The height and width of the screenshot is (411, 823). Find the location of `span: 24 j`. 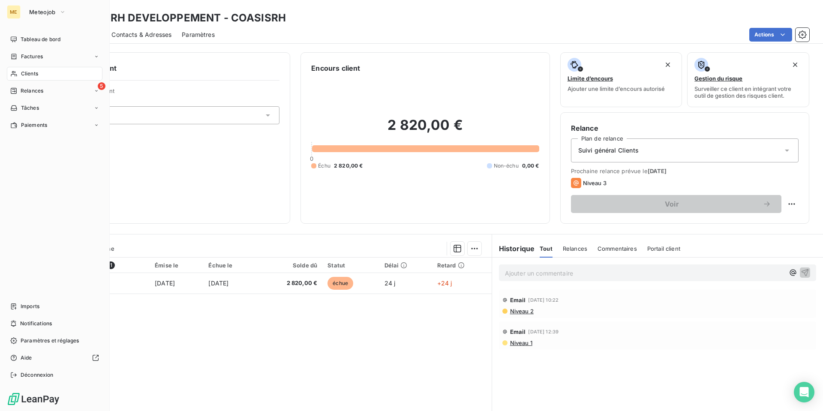

span: 24 j is located at coordinates (390, 283).